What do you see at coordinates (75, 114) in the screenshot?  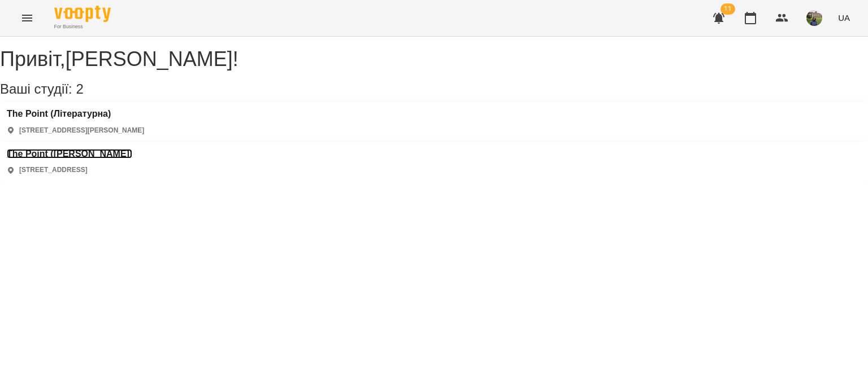 I see `h3: The Point (Літературна)` at bounding box center [75, 114].